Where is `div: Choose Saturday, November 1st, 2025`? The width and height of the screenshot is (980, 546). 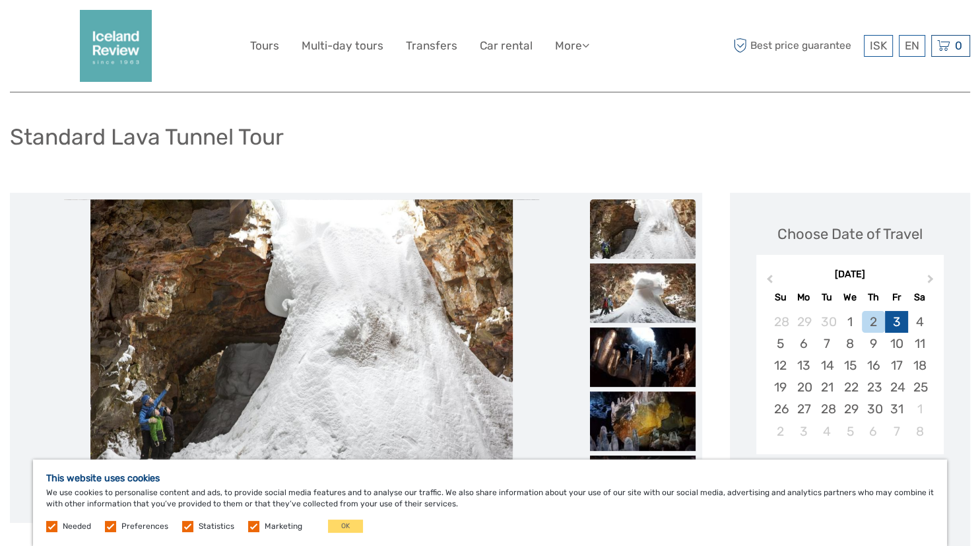 div: Choose Saturday, November 1st, 2025 is located at coordinates (919, 409).